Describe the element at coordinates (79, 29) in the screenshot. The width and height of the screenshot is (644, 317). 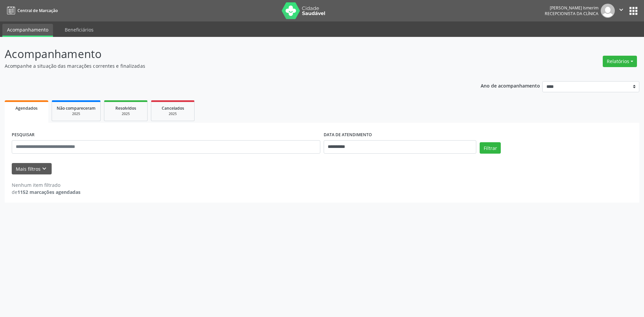
I see `a: Beneficiários` at that location.